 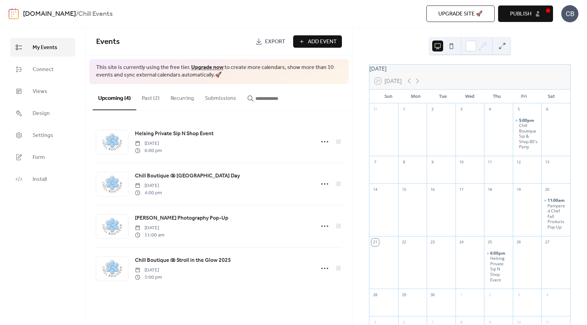 I want to click on span: 5:00pm, so click(x=527, y=120).